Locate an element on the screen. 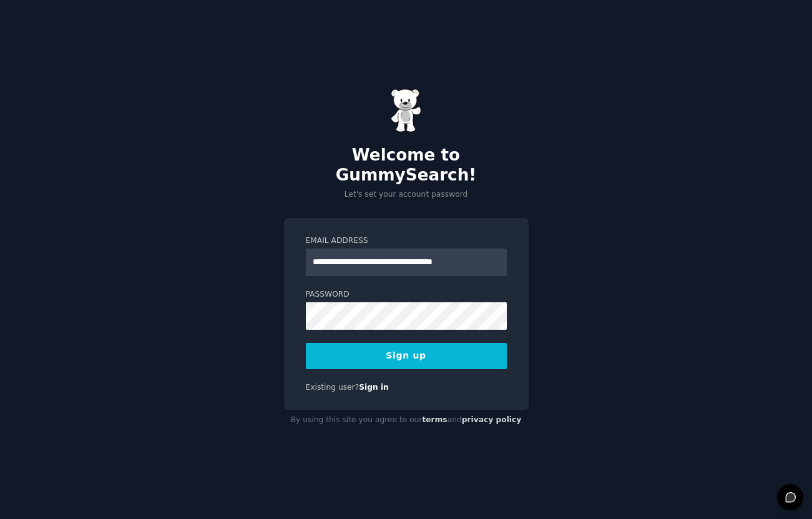 Image resolution: width=812 pixels, height=519 pixels. button: Sign up is located at coordinates (406, 356).